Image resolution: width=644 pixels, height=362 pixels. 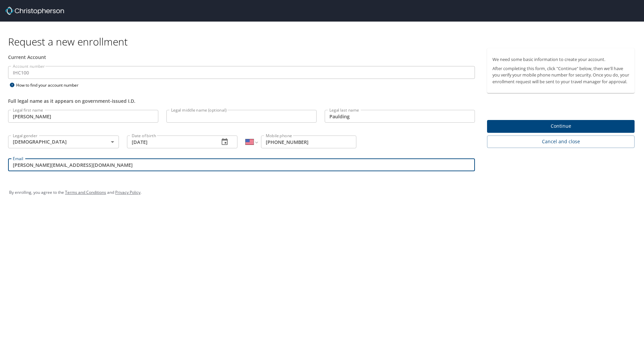 What do you see at coordinates (561, 141) in the screenshot?
I see `span: Cancel and close` at bounding box center [561, 141].